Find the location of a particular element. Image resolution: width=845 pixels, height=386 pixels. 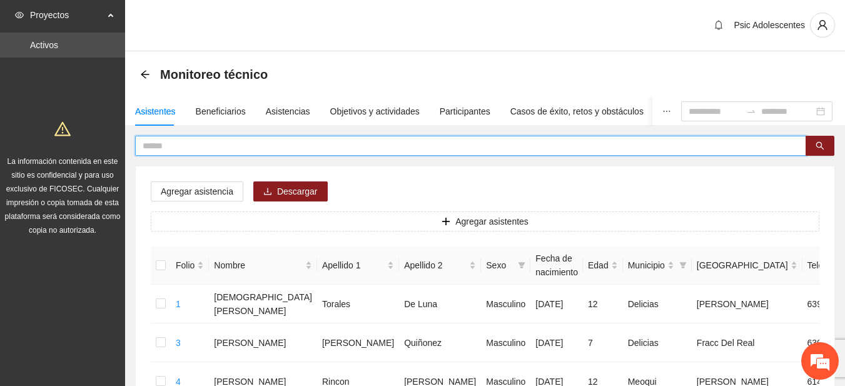

div: Participantes is located at coordinates (465, 111).